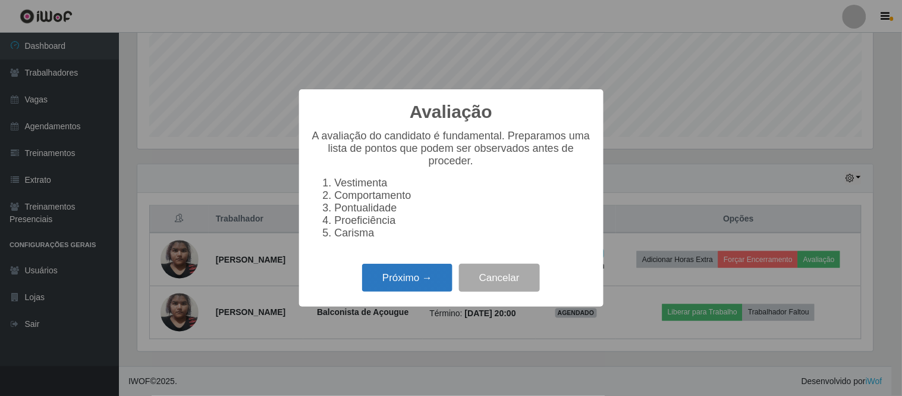 The image size is (902, 396). I want to click on button: Próximo →, so click(407, 277).